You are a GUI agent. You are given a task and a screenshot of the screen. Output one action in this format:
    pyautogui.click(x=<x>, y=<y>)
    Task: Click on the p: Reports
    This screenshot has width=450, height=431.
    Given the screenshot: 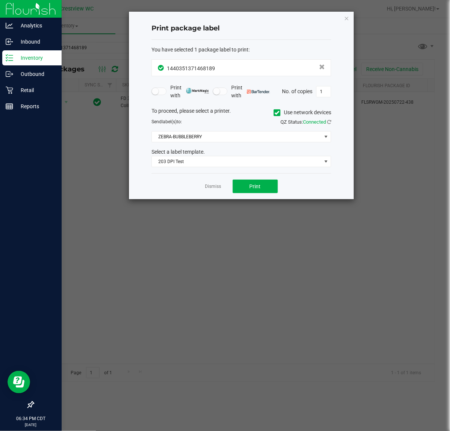 What is the action you would take?
    pyautogui.click(x=36, y=106)
    